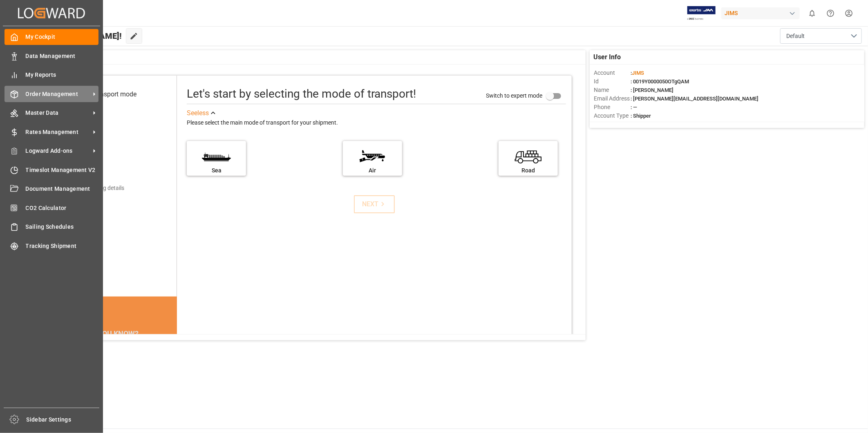 This screenshot has width=868, height=433. I want to click on span: Rates Management, so click(58, 132).